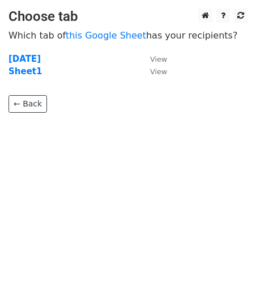 This screenshot has width=256, height=307. What do you see at coordinates (128, 35) in the screenshot?
I see `p: Which tab of has your recipients?` at bounding box center [128, 35].